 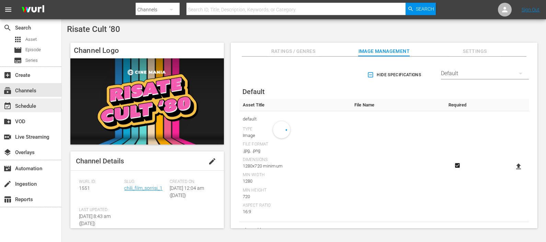 I want to click on div: 16:9, so click(x=295, y=212).